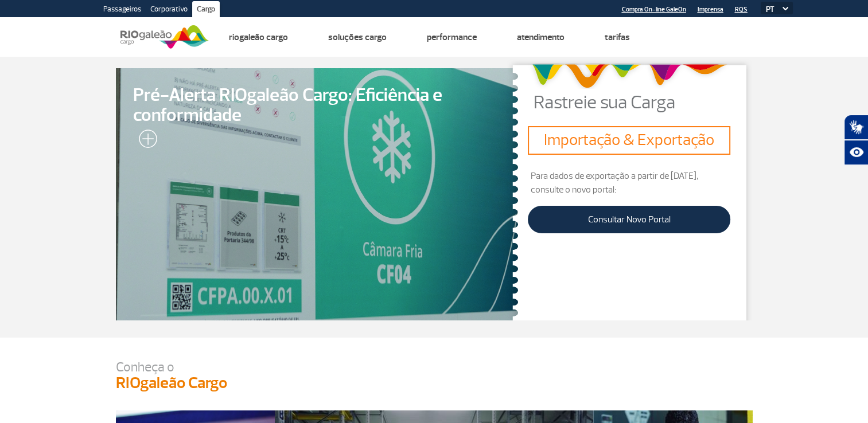  I want to click on a: Riogaleão Cargo, so click(258, 37).